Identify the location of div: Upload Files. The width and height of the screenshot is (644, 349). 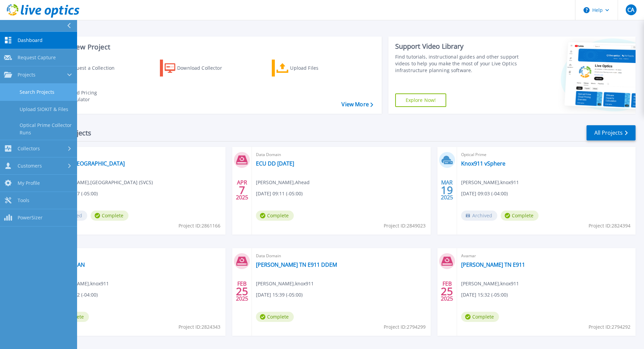
(317, 68).